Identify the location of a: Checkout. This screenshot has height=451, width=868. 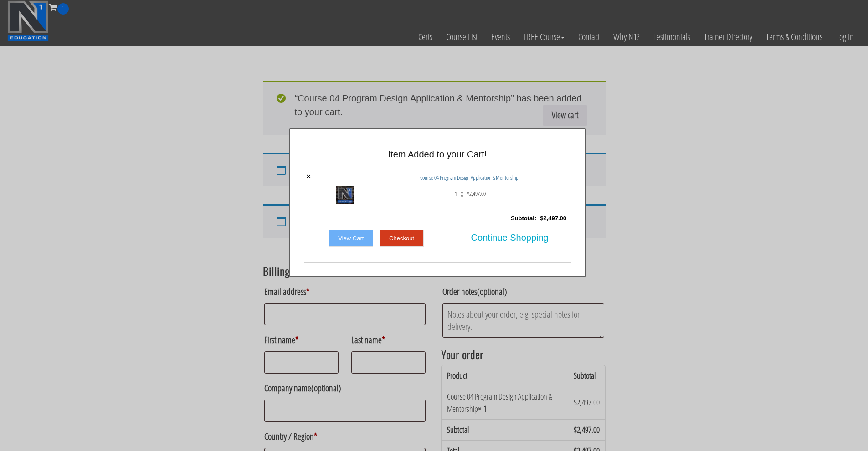
(402, 238).